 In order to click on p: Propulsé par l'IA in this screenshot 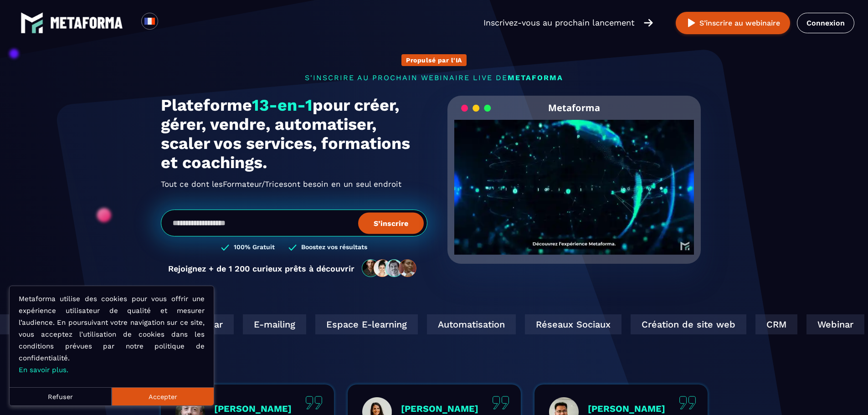, I will do `click(434, 60)`.